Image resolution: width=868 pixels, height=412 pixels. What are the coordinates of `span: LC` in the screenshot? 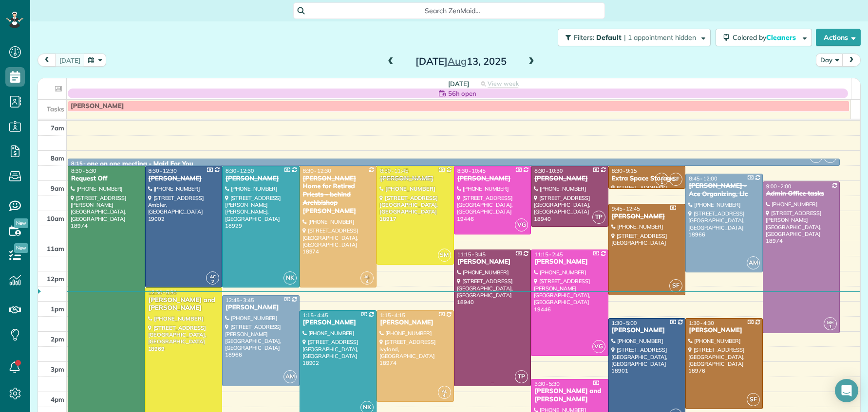 It's located at (662, 178).